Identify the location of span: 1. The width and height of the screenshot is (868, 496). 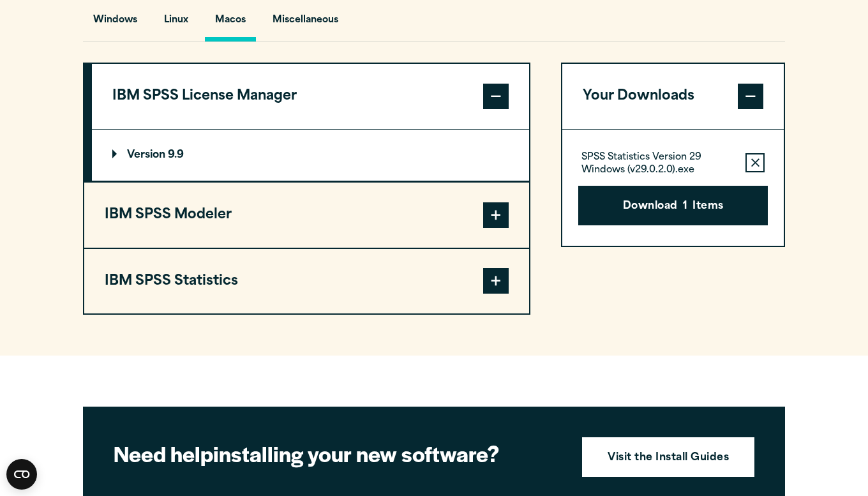
(685, 207).